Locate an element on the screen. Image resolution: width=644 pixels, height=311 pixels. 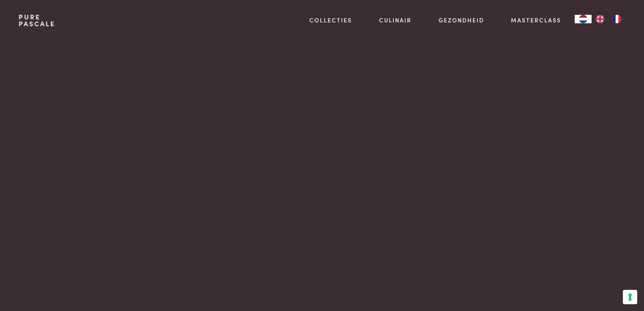
a: EN is located at coordinates (600, 19).